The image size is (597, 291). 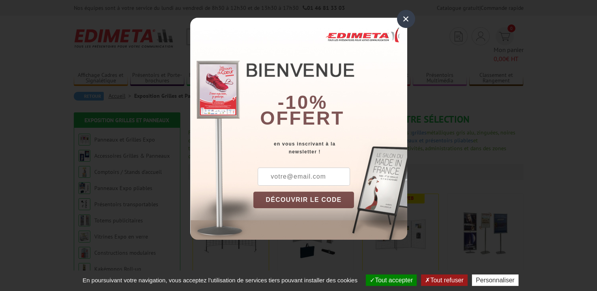 What do you see at coordinates (302, 102) in the screenshot?
I see `b: -10%` at bounding box center [302, 102].